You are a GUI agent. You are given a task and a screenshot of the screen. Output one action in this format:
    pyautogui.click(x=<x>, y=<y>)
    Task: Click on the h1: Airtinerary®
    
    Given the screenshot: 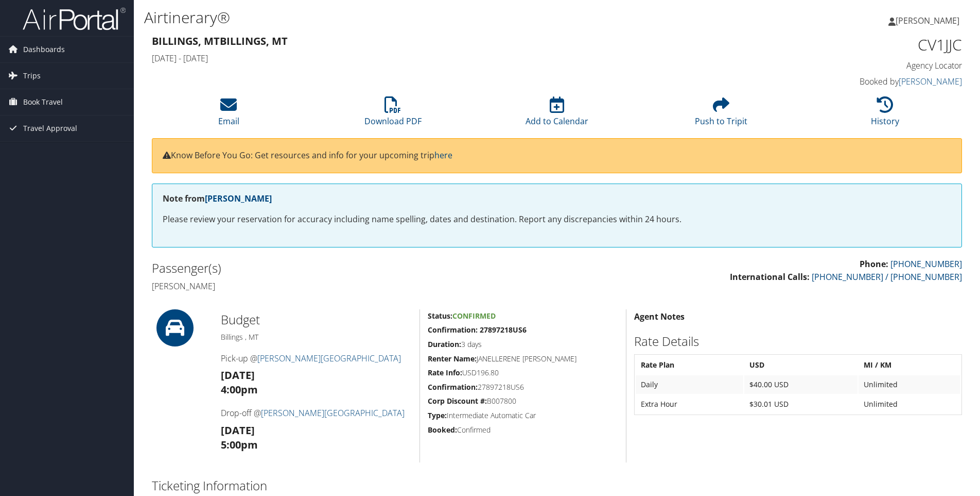 What is the action you would take?
    pyautogui.click(x=419, y=18)
    